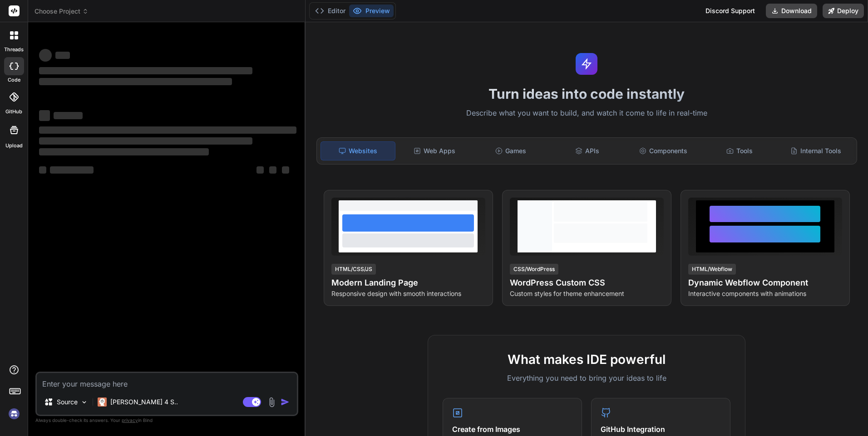 The image size is (868, 436). What do you see at coordinates (435, 151) in the screenshot?
I see `div: Web Apps` at bounding box center [435, 151].